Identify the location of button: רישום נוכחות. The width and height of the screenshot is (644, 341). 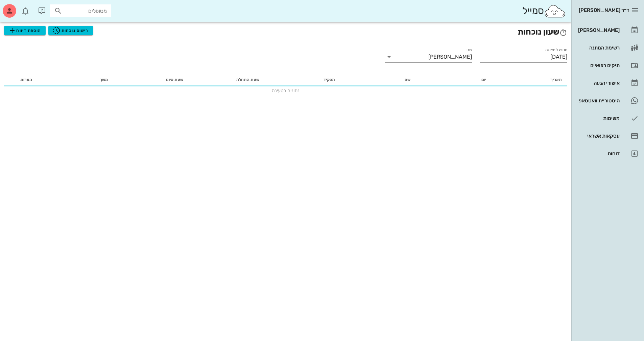
(70, 31).